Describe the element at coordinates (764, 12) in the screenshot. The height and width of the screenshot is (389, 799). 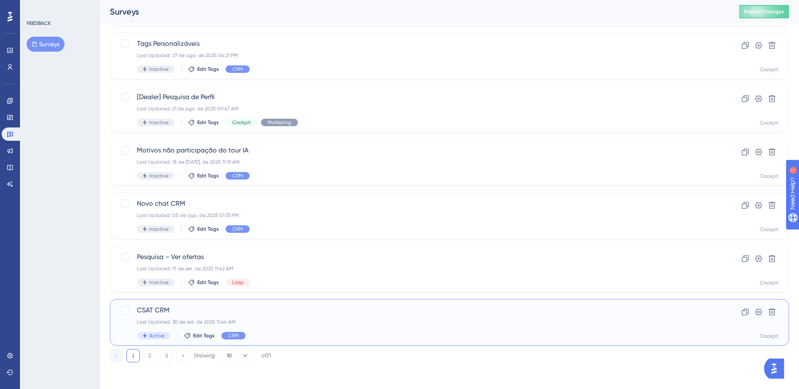
I see `button: Publish Changes` at that location.